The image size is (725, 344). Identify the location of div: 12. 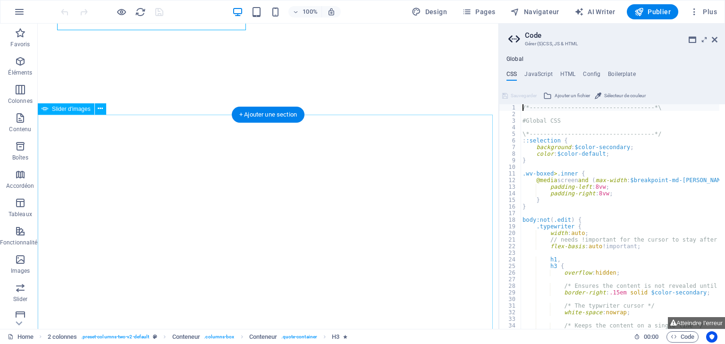
(510, 180).